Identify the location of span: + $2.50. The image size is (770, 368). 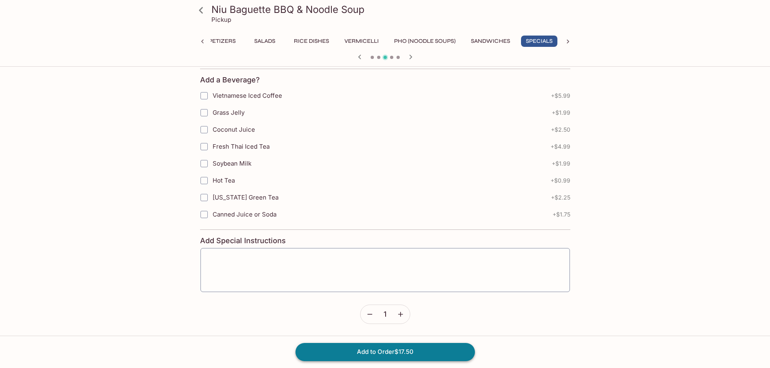
(561, 130).